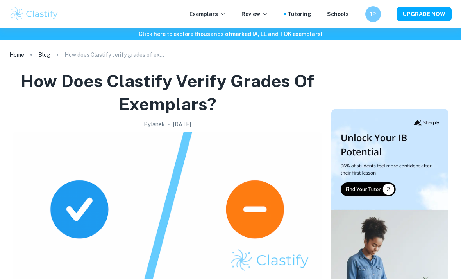  What do you see at coordinates (357, 14) in the screenshot?
I see `button: Help and Feedback` at bounding box center [357, 14].